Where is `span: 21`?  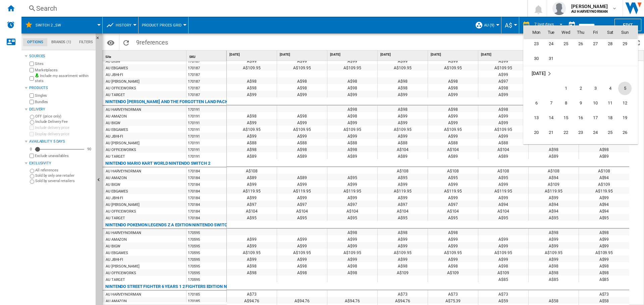
span: 21 is located at coordinates (551, 133).